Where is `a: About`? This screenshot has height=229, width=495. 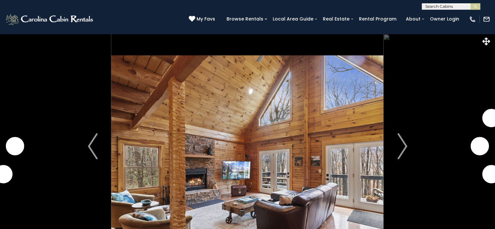 a: About is located at coordinates (413, 19).